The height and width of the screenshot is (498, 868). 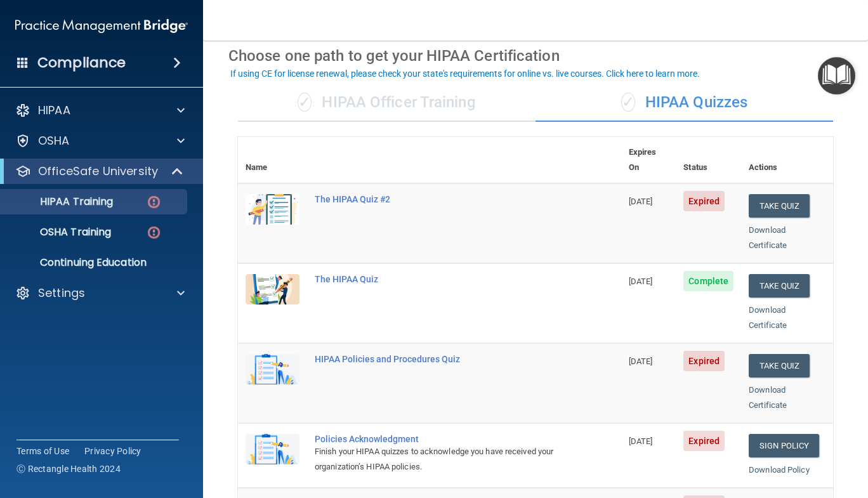 What do you see at coordinates (465, 73) in the screenshot?
I see `button: If using CE for license renewal, please check your state's requirements for online vs. live cours...` at bounding box center [465, 73].